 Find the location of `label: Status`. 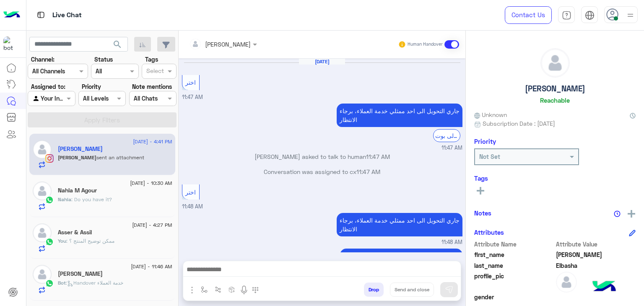

label: Status is located at coordinates (103, 59).